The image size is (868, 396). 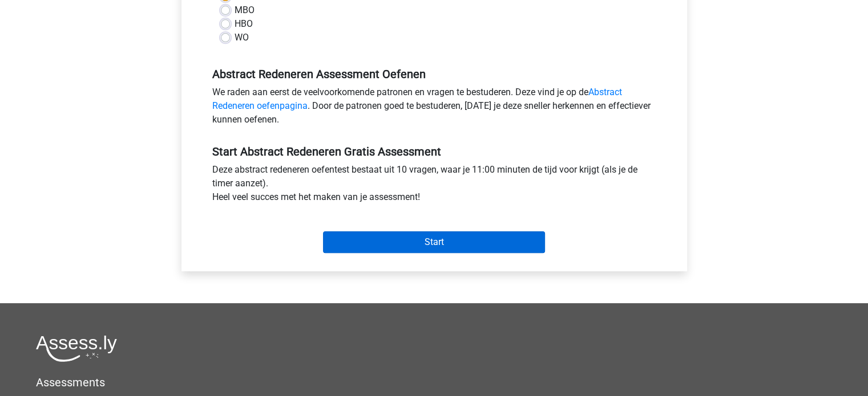 What do you see at coordinates (434, 74) in the screenshot?
I see `h5: Abstract Redeneren Assessment Oefenen` at bounding box center [434, 74].